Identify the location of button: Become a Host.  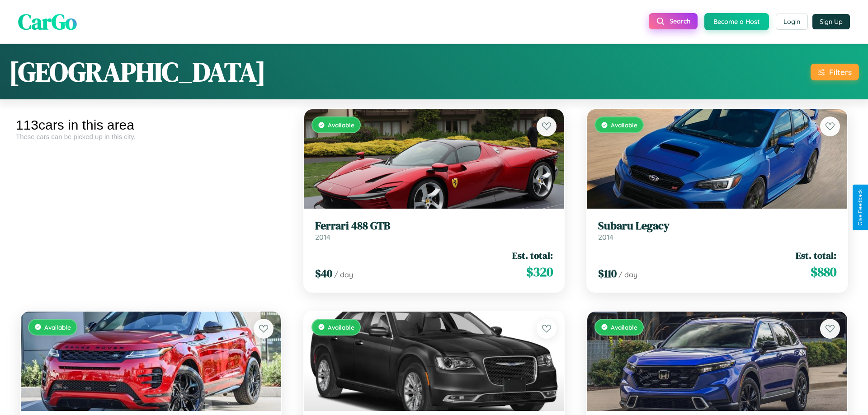
(736, 22).